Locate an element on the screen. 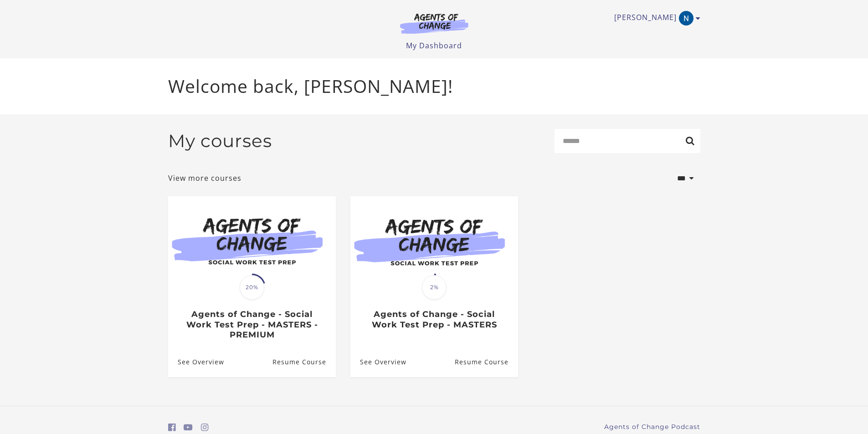  a: View more courses is located at coordinates (205, 178).